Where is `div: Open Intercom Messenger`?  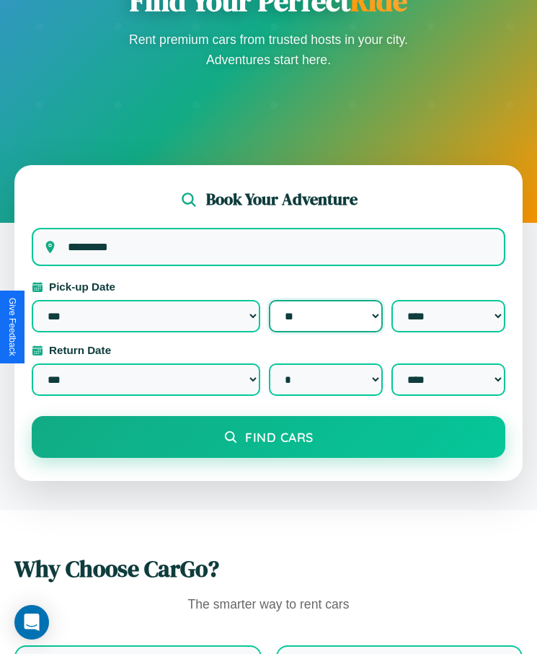 div: Open Intercom Messenger is located at coordinates (32, 622).